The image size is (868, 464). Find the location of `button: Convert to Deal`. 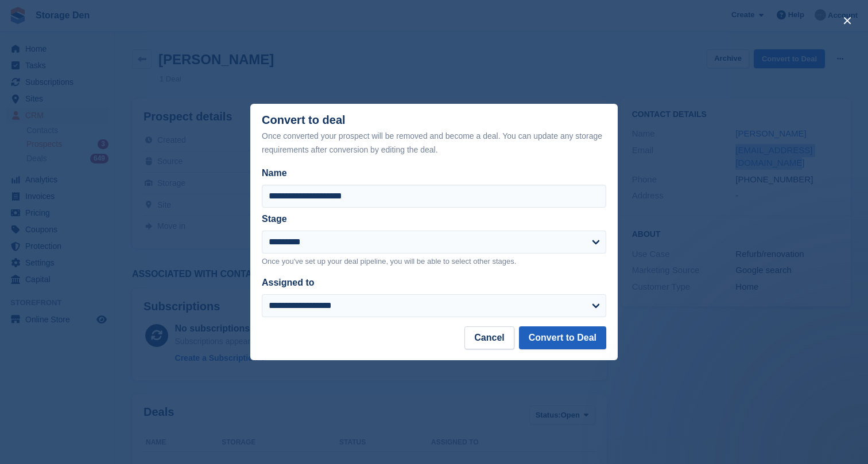

button: Convert to Deal is located at coordinates (563, 338).